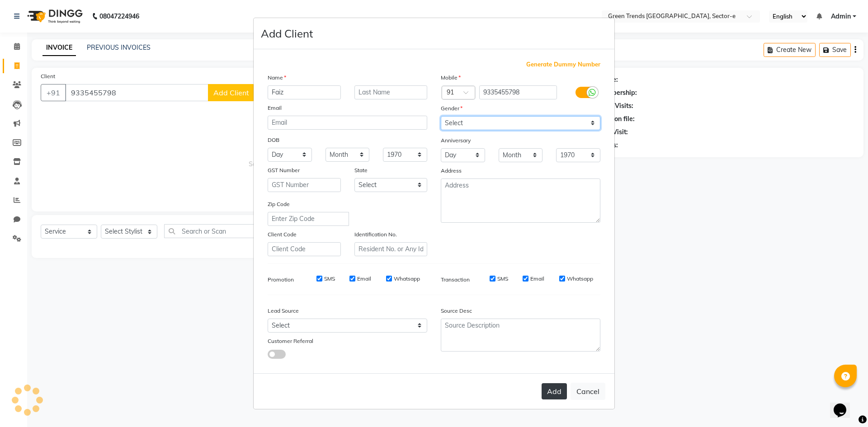  What do you see at coordinates (375, 234) in the screenshot?
I see `label: Identification No.` at bounding box center [375, 234].